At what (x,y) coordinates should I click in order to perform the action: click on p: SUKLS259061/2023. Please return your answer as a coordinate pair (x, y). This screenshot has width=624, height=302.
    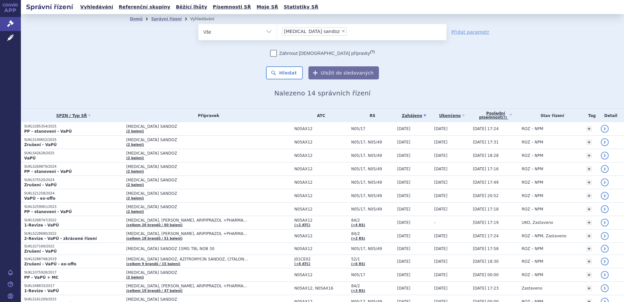
    Looking at the image, I should click on (73, 207).